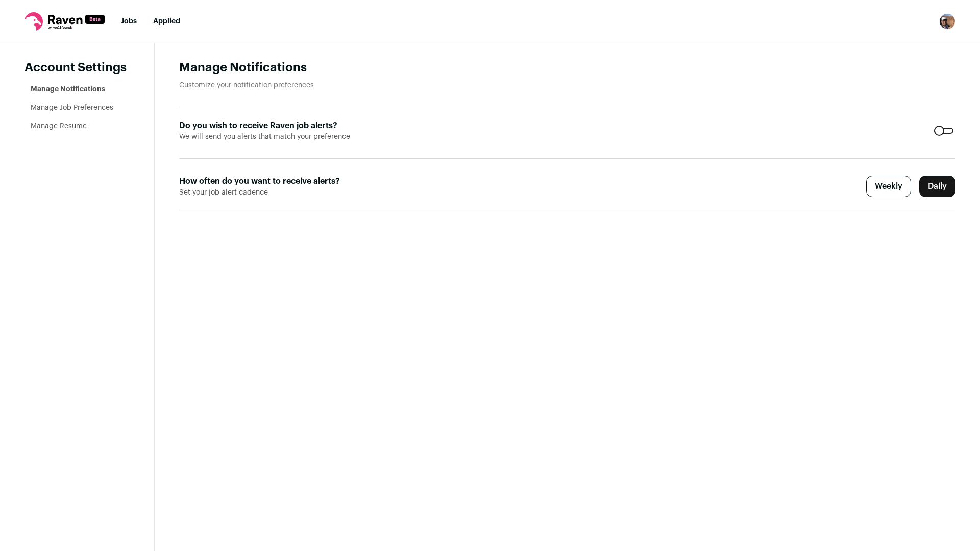  What do you see at coordinates (937, 187) in the screenshot?
I see `label: Daily` at bounding box center [937, 187].